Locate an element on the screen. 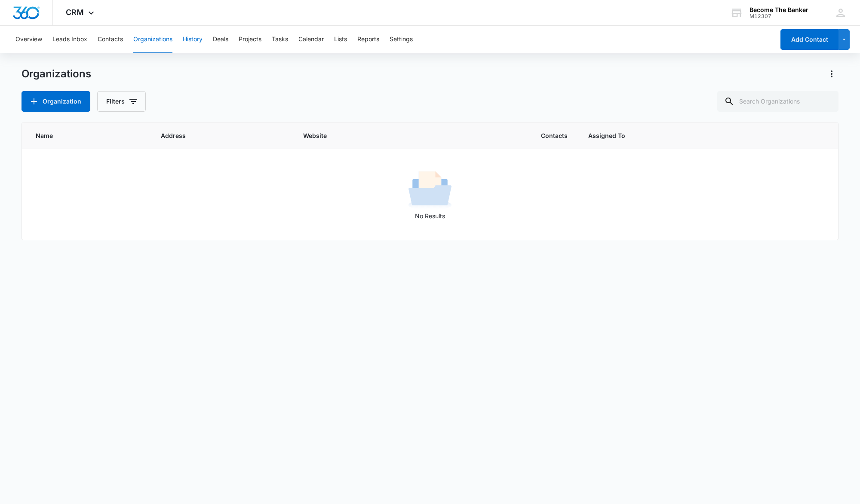 The width and height of the screenshot is (860, 504). div: account name is located at coordinates (779, 10).